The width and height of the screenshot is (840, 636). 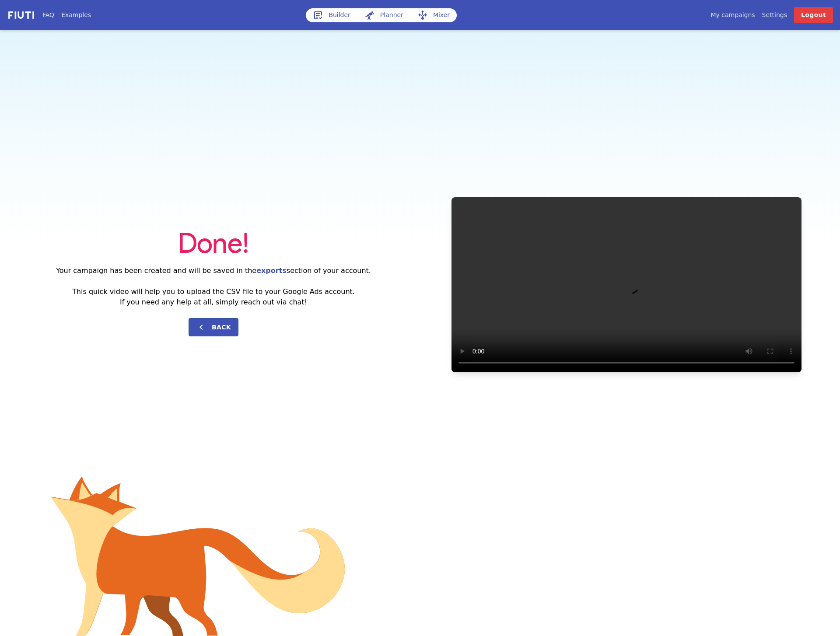 I want to click on a: Examples, so click(x=76, y=14).